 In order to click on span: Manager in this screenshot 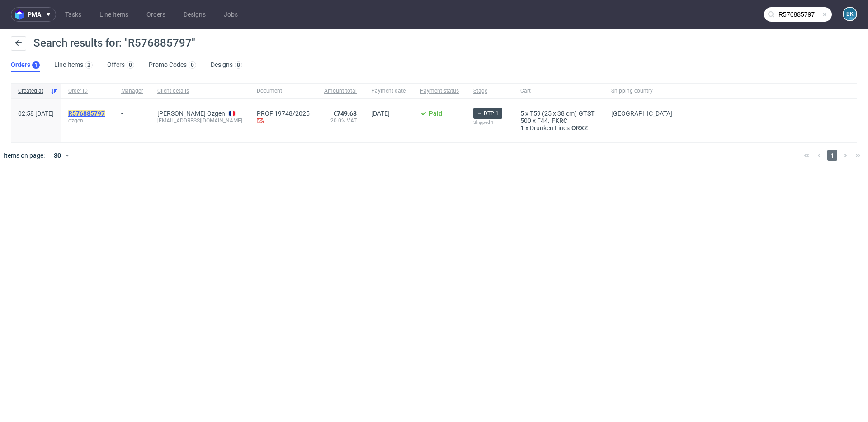, I will do `click(132, 91)`.